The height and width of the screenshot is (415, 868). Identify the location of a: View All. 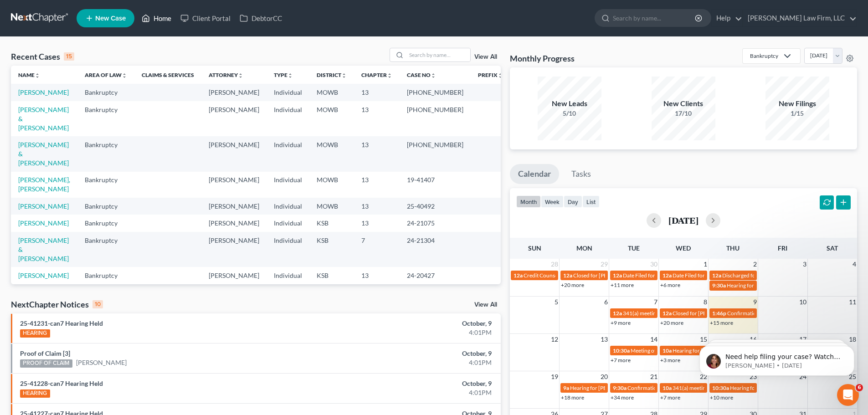
(485, 304).